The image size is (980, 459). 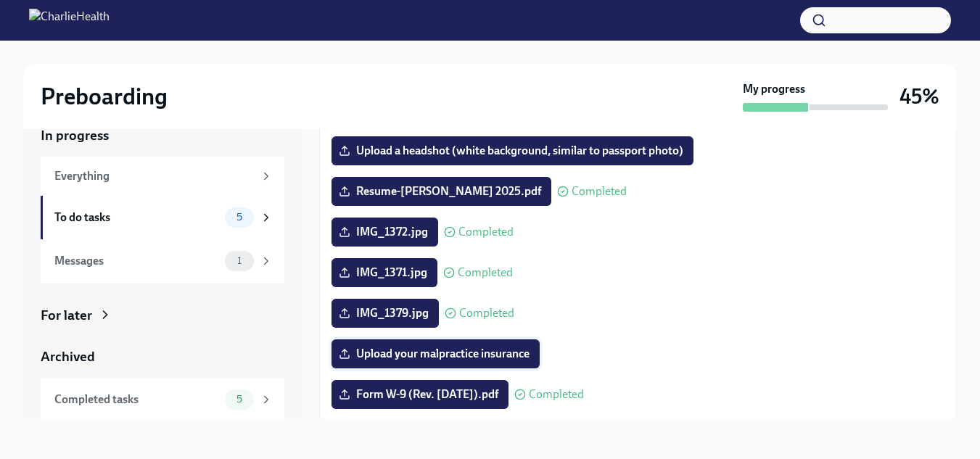 I want to click on a: For later, so click(x=163, y=315).